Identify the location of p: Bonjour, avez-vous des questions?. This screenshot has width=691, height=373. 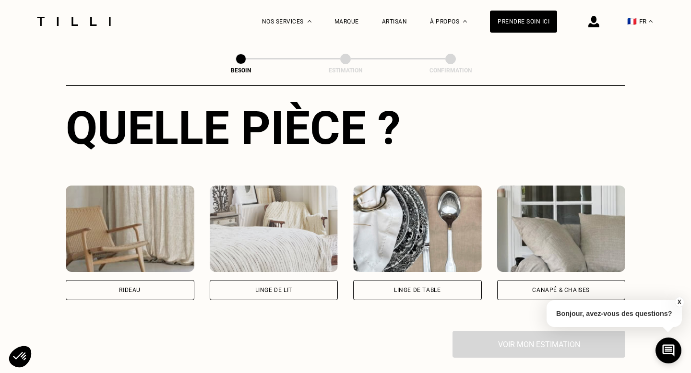
(614, 314).